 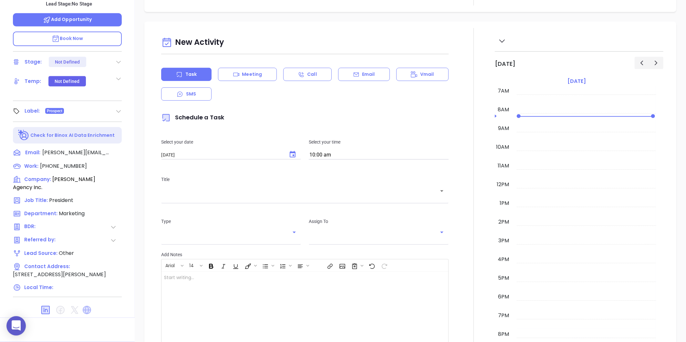 I want to click on div: 8am, so click(x=503, y=110).